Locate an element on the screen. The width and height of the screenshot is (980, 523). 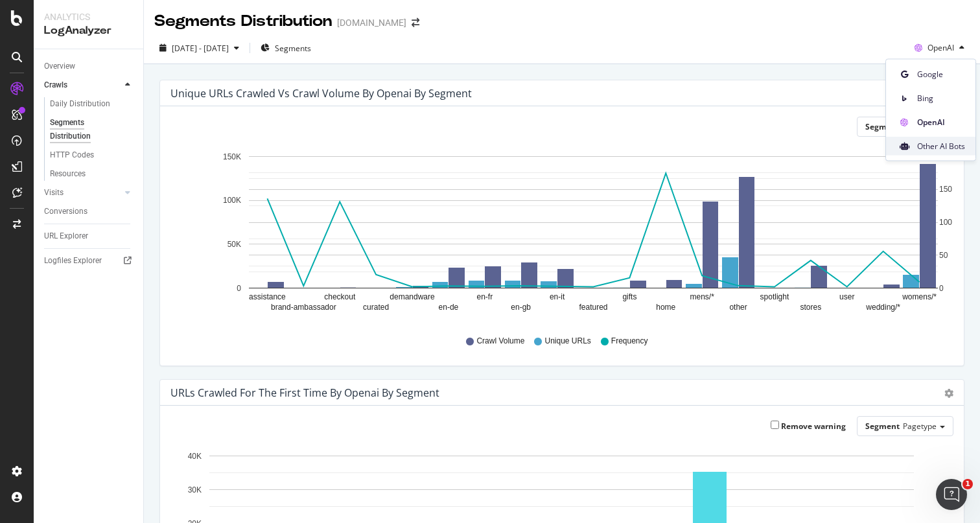
div: Analytics is located at coordinates (88, 17).